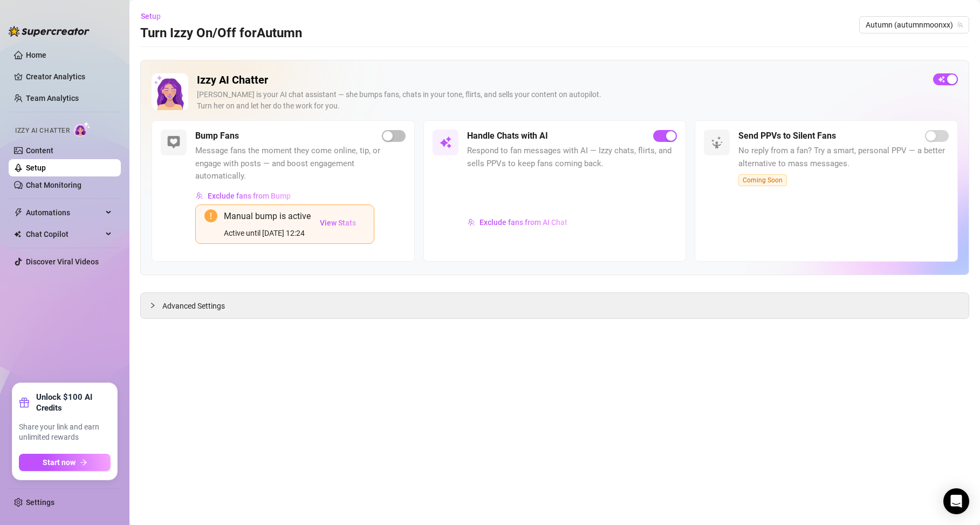 The width and height of the screenshot is (980, 525). Describe the element at coordinates (300, 164) in the screenshot. I see `span: Message fans the moment they come online, tip, or engage with posts — and boost engagement automa...` at that location.